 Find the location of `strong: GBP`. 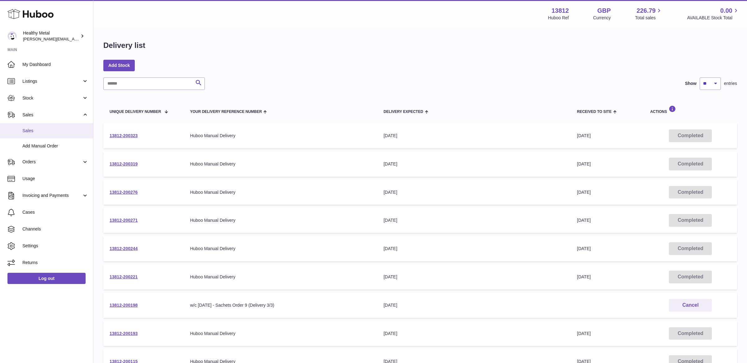

strong: GBP is located at coordinates (604, 11).